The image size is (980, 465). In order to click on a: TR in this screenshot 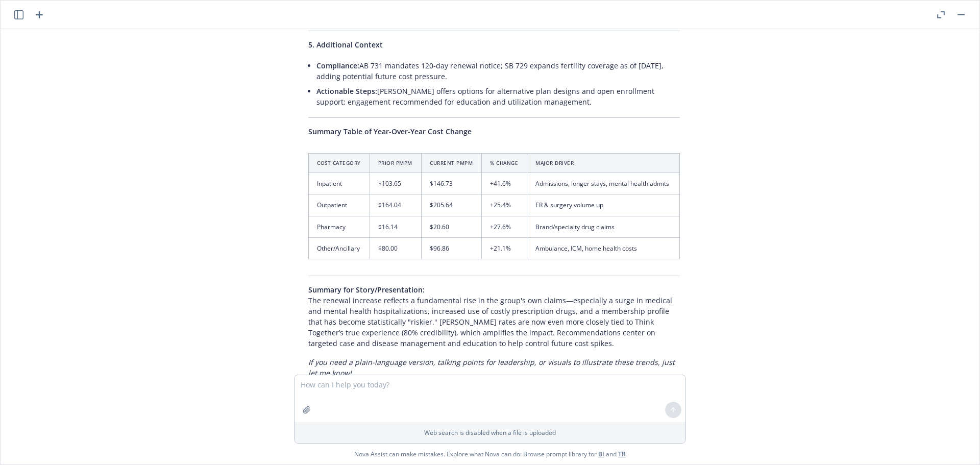, I will do `click(622, 454)`.